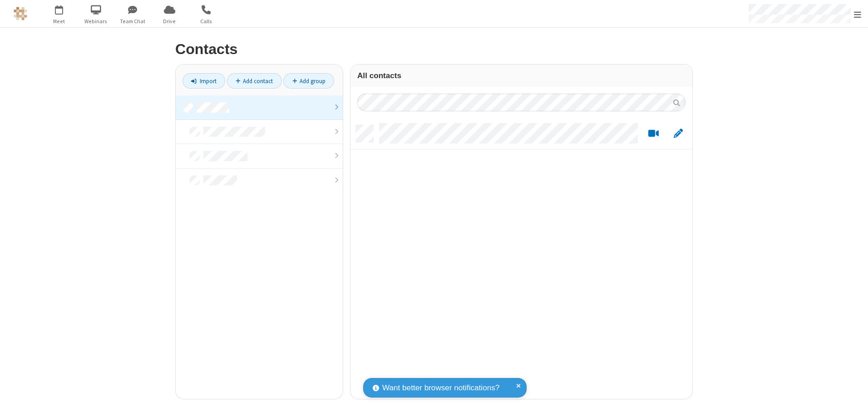 This screenshot has width=868, height=413. What do you see at coordinates (132, 22) in the screenshot?
I see `span: Team Chat` at bounding box center [132, 22].